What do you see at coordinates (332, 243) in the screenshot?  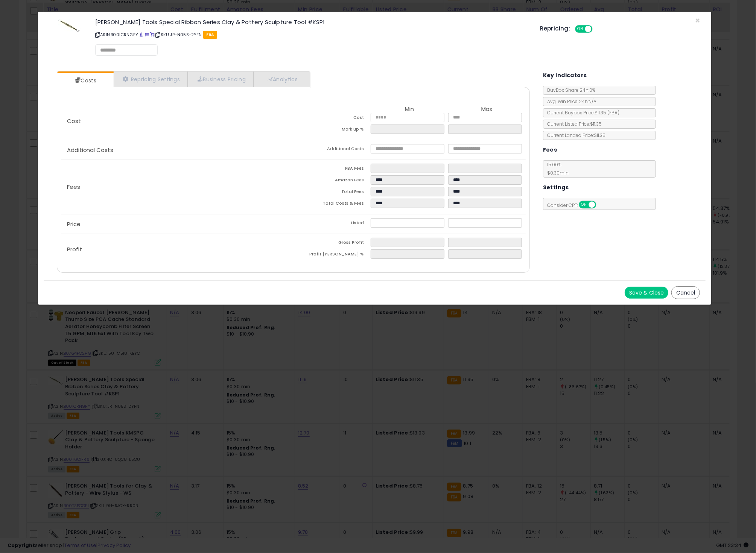 I see `td: Gross Profit` at bounding box center [332, 243].